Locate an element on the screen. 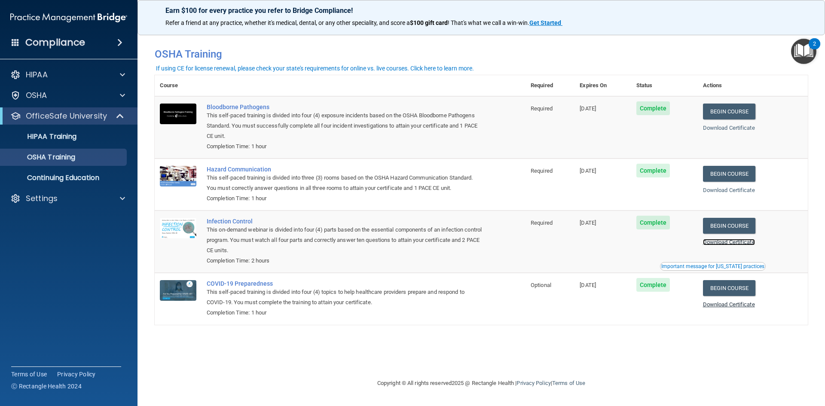 The width and height of the screenshot is (825, 406). div: This self-paced training is divided into four (4) exposure incidents based on the OSHA Bloodborne... is located at coordinates (345, 126).